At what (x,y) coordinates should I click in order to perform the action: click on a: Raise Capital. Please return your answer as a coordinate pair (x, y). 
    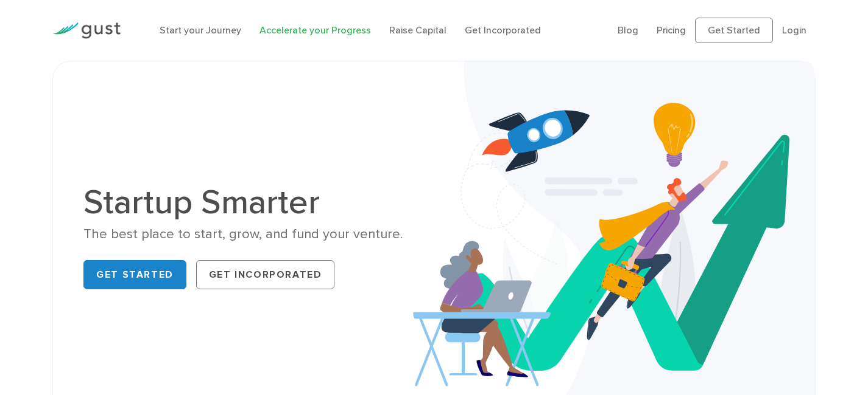
    Looking at the image, I should click on (418, 29).